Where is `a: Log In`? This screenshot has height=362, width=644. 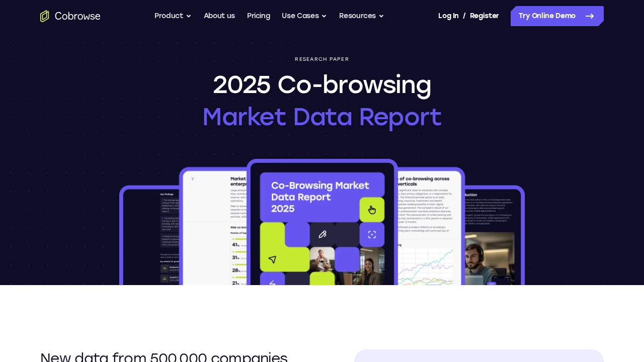
a: Log In is located at coordinates (448, 16).